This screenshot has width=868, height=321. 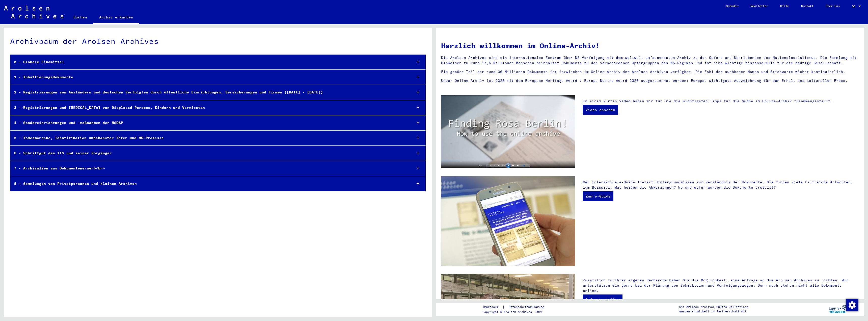 I want to click on a: Impressum, so click(x=492, y=307).